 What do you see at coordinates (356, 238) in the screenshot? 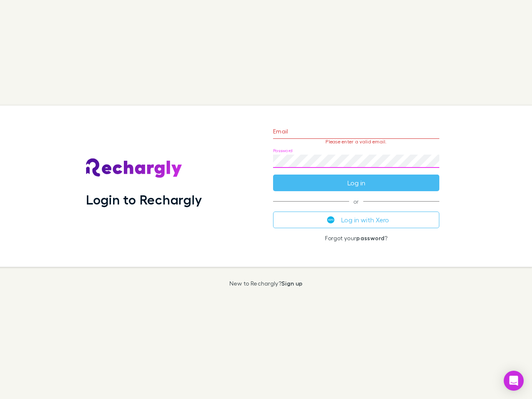
I see `p: Forgot your ?` at bounding box center [356, 238].